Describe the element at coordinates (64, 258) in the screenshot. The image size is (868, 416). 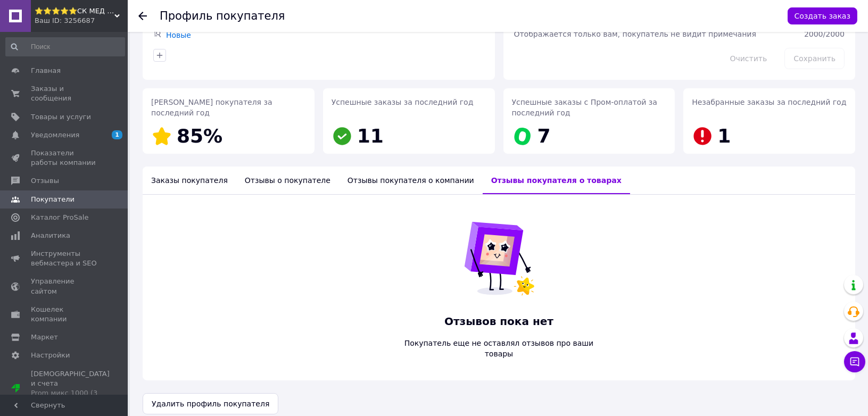
I see `span: Инструменты вебмастера и SEO` at that location.